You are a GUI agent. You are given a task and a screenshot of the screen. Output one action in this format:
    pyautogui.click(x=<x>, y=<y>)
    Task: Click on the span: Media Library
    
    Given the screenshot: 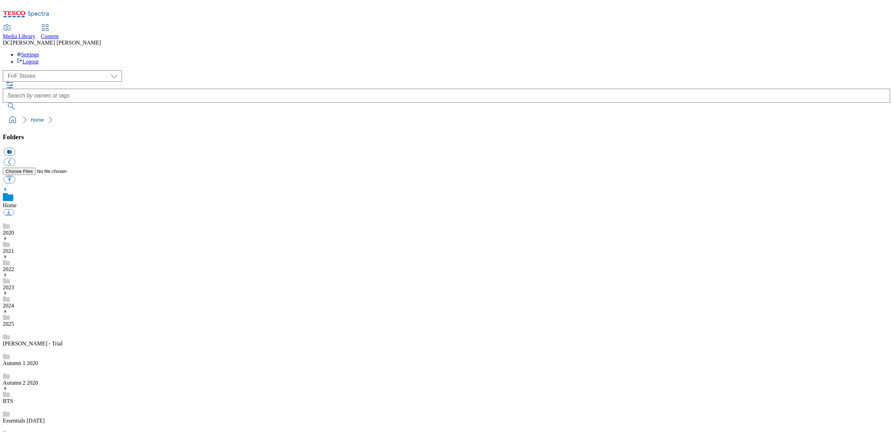 What is the action you would take?
    pyautogui.click(x=19, y=36)
    